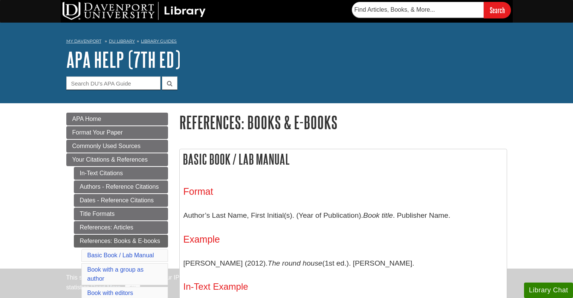 The height and width of the screenshot is (298, 573). I want to click on a: DU Library, so click(122, 41).